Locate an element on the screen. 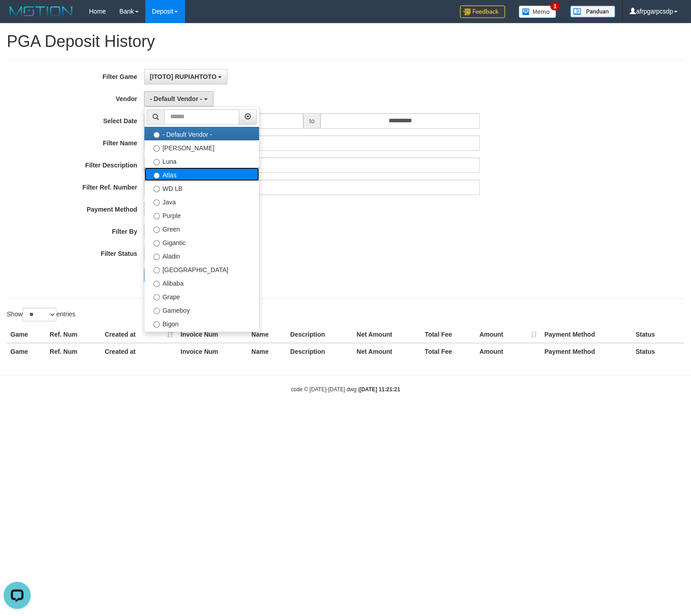 The width and height of the screenshot is (691, 616). span: - Default Vendor - is located at coordinates (176, 99).